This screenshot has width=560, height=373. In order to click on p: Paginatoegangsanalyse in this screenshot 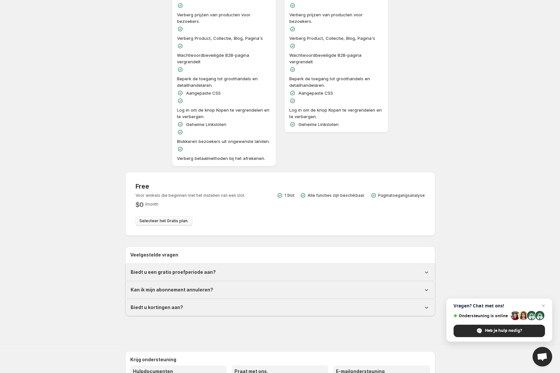, I will do `click(401, 196)`.